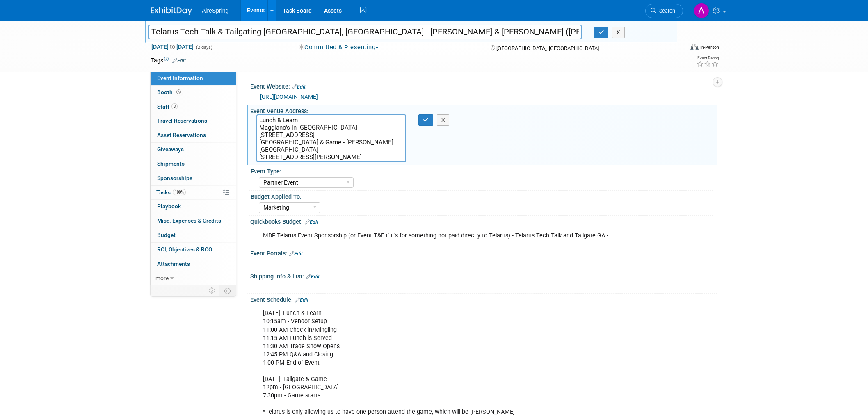  What do you see at coordinates (212, 291) in the screenshot?
I see `td: Personalize Event Tab Strip` at bounding box center [212, 291].